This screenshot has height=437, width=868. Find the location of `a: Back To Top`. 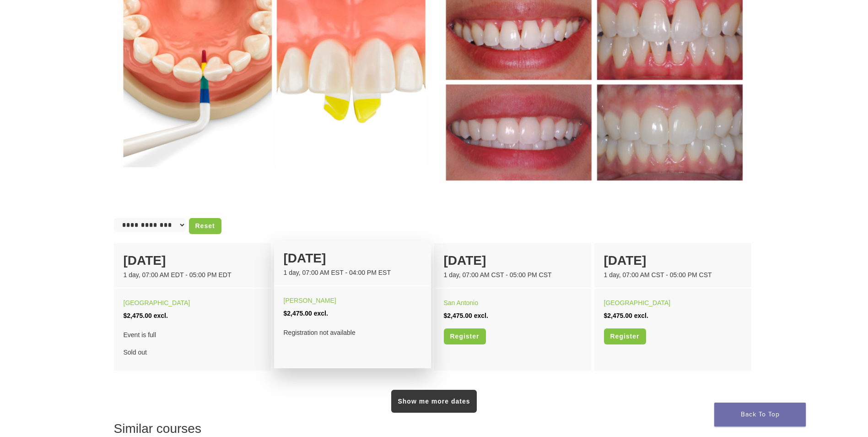

a: Back To Top is located at coordinates (760, 414).